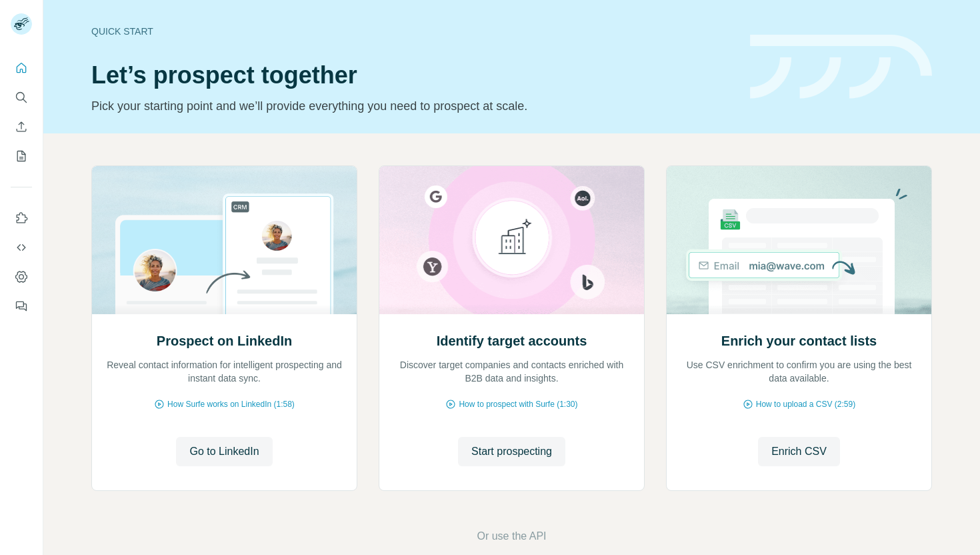  Describe the element at coordinates (224, 341) in the screenshot. I see `h2: Prospect on LinkedIn` at that location.